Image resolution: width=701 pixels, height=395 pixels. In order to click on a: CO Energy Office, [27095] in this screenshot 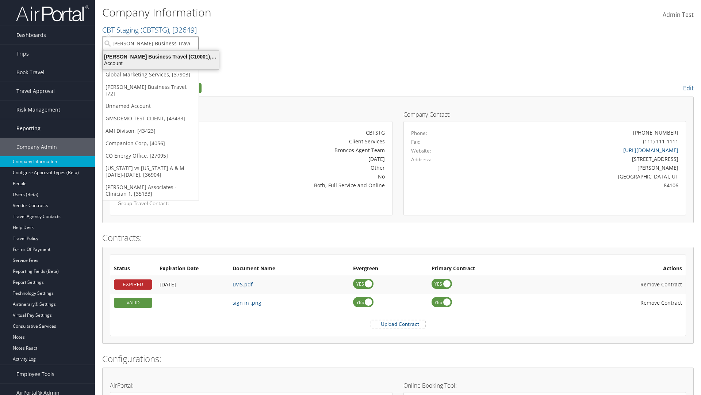, I will do `click(151, 156)`.